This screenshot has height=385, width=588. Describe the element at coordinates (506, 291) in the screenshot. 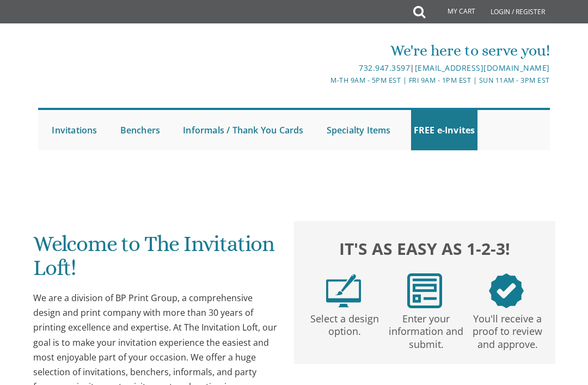

I see `img: step3.png` at that location.